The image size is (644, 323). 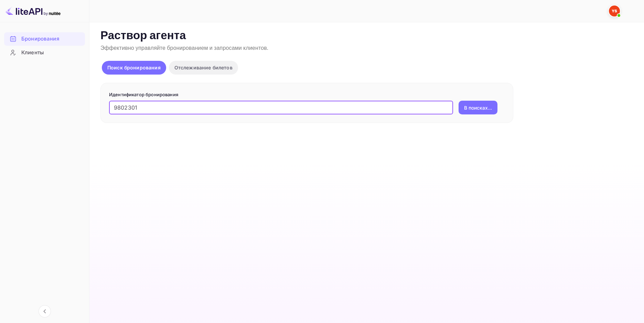 What do you see at coordinates (32, 53) in the screenshot?
I see `ya-tr-span: Клиенты` at bounding box center [32, 53].